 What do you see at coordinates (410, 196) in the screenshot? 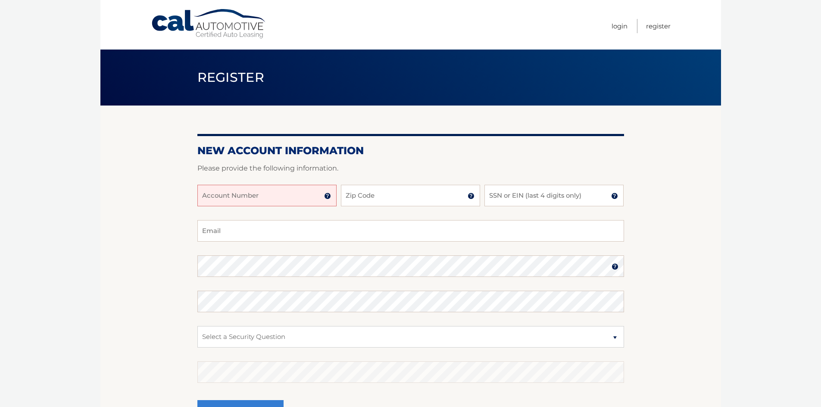
I see `input: Zip Code` at bounding box center [410, 196].